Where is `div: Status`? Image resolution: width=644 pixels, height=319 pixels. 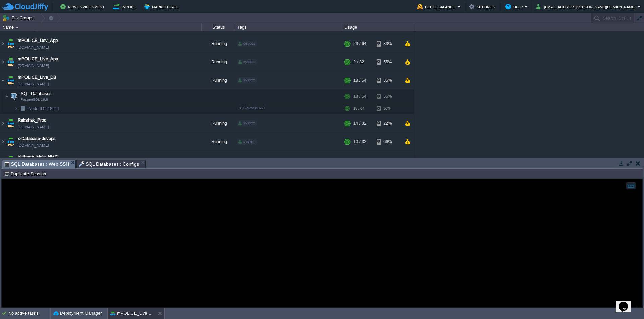
div: Status is located at coordinates (218, 27).